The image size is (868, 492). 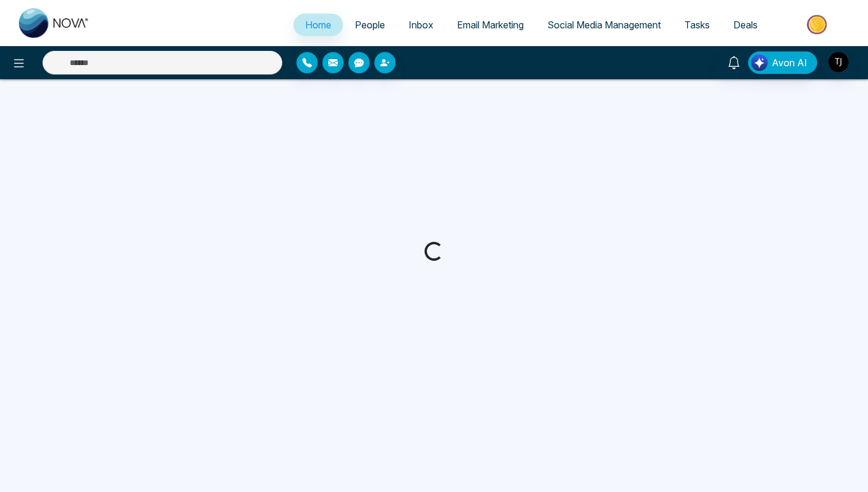 What do you see at coordinates (789, 63) in the screenshot?
I see `span: Avon AI` at bounding box center [789, 63].